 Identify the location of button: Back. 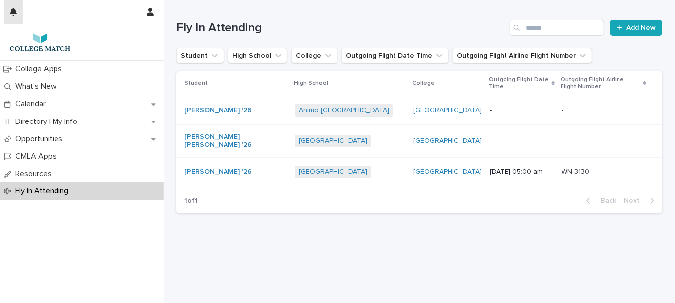
(599, 201).